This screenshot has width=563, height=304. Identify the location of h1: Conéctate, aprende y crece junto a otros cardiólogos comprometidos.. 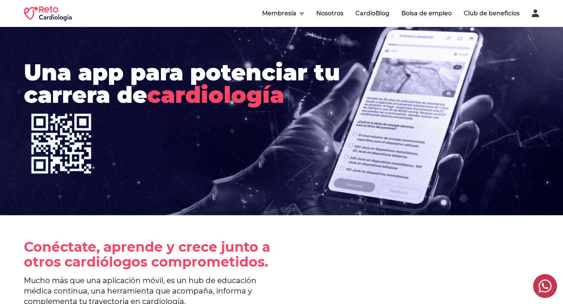
(150, 254).